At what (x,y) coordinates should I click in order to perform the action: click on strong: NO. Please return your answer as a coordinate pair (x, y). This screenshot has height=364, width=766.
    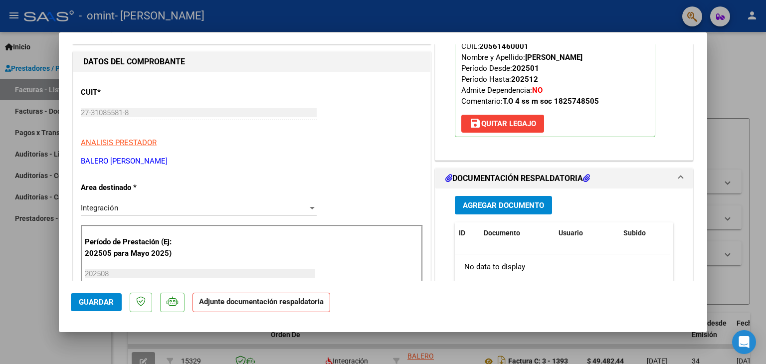
    Looking at the image, I should click on (537, 90).